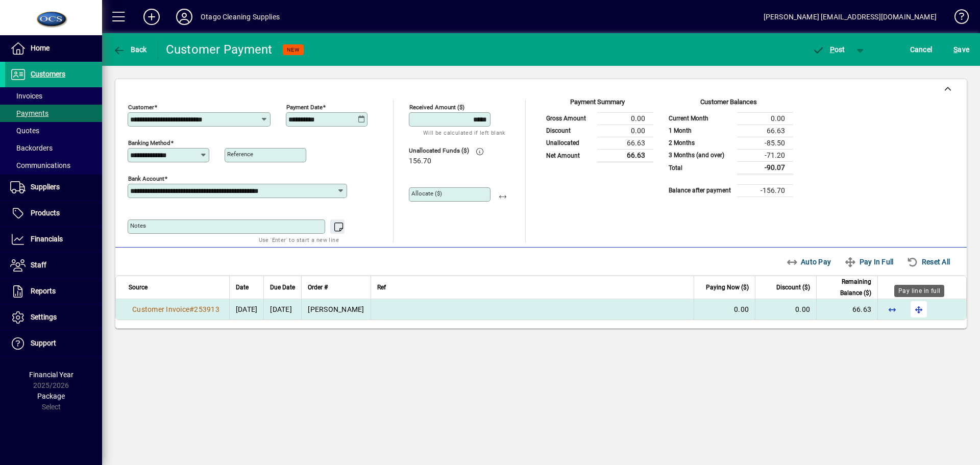 Image resolution: width=980 pixels, height=465 pixels. Describe the element at coordinates (597, 105) in the screenshot. I see `div: Payment Summary` at that location.